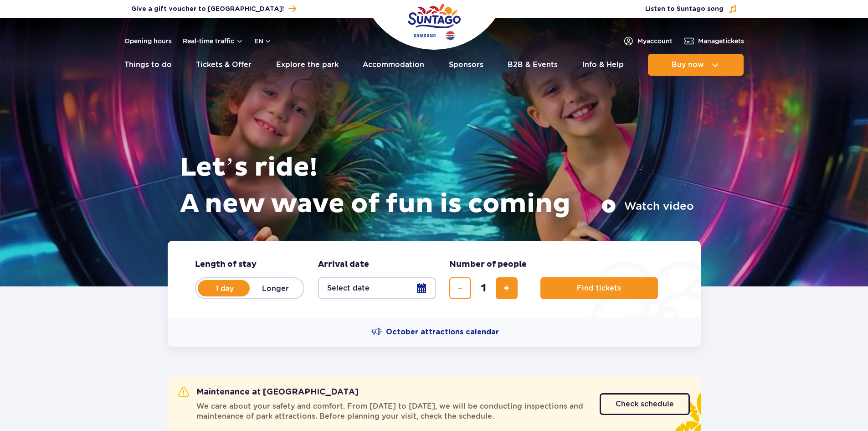 The height and width of the screenshot is (431, 868). Describe the element at coordinates (307, 64) in the screenshot. I see `a: Explore the park` at that location.